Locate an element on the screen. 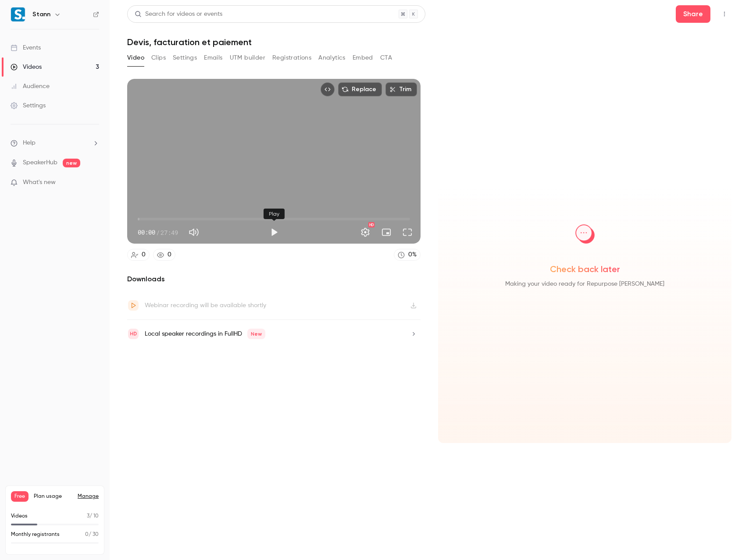  span: Help is located at coordinates (29, 143).